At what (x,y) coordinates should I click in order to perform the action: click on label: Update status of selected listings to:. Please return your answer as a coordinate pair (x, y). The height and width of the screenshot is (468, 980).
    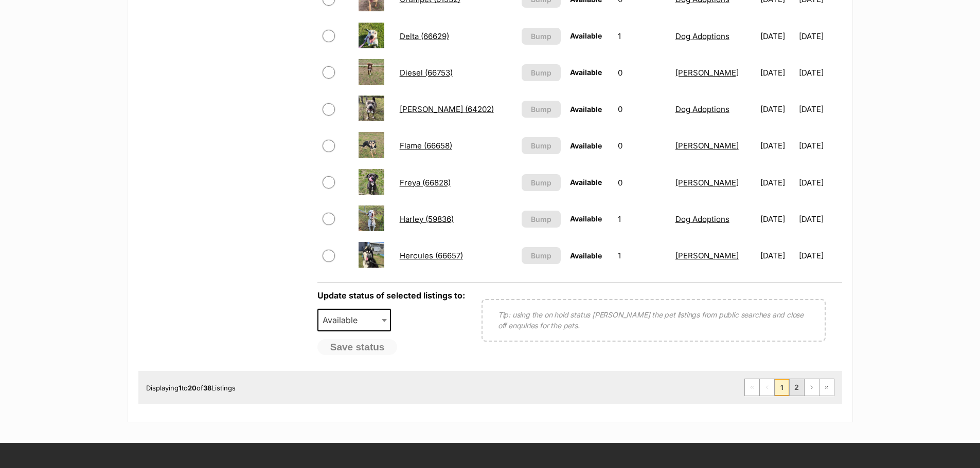
    Looking at the image, I should click on (391, 296).